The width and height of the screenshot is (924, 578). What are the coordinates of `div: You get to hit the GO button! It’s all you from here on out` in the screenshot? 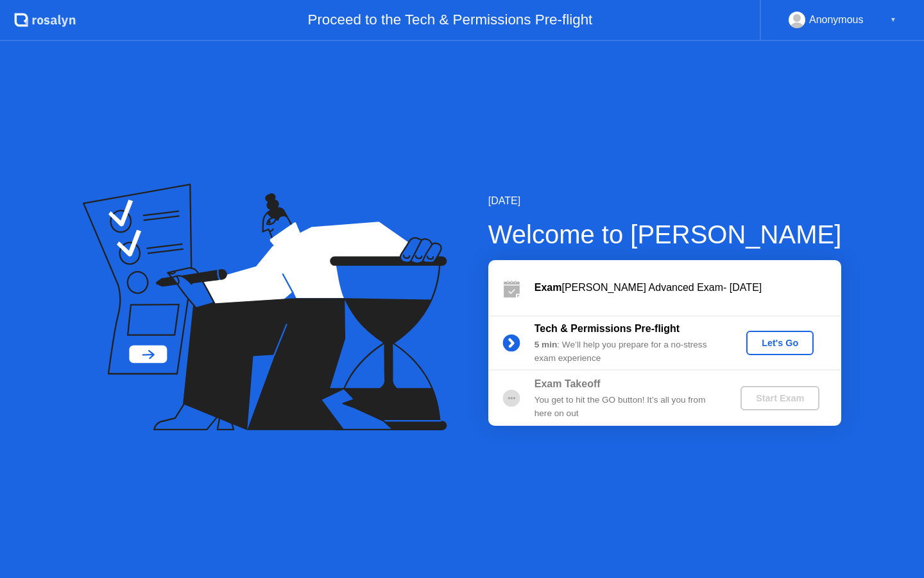 It's located at (627, 406).